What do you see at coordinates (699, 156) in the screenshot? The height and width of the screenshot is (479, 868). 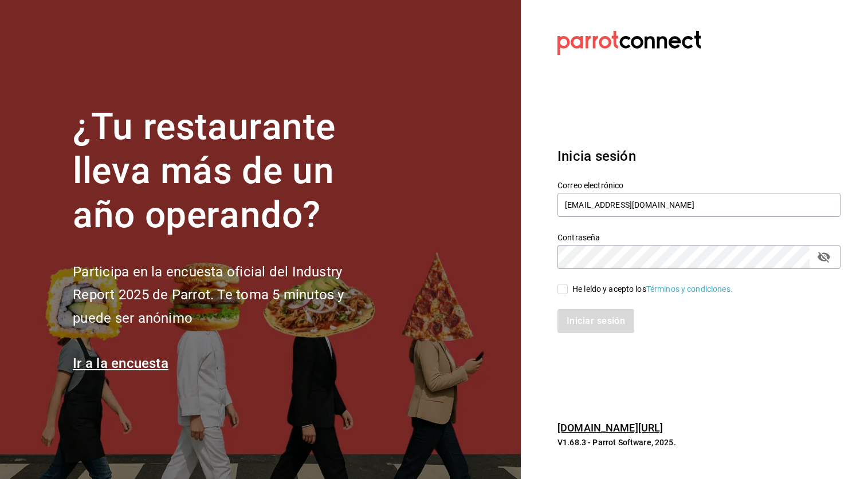 I see `h3: Inicia sesión` at bounding box center [699, 156].